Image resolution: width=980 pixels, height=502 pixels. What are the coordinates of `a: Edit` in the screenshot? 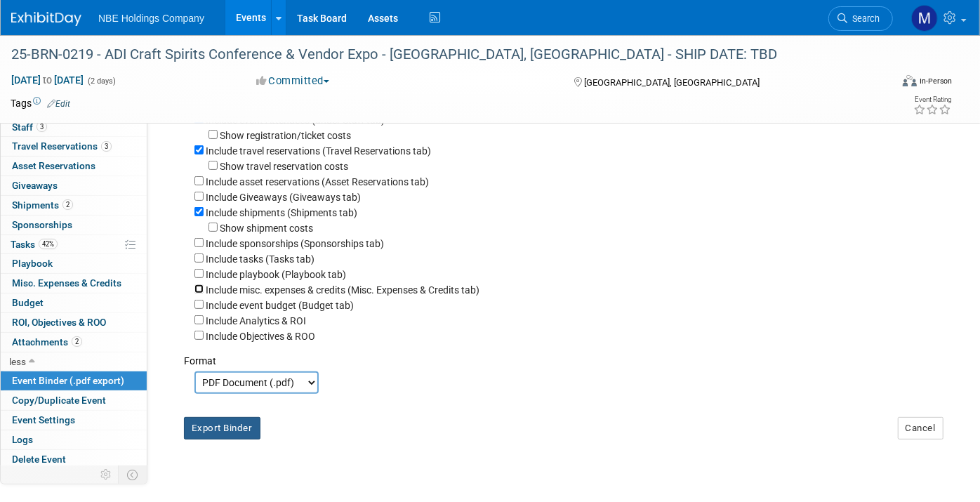 It's located at (59, 104).